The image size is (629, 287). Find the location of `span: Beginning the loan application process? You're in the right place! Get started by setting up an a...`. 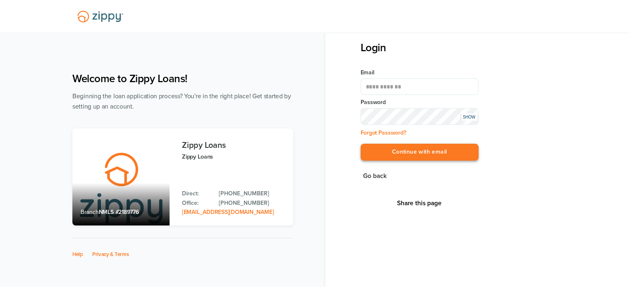

span: Beginning the loan application process? You're in the right place! Get started by setting up an a... is located at coordinates (181, 101).